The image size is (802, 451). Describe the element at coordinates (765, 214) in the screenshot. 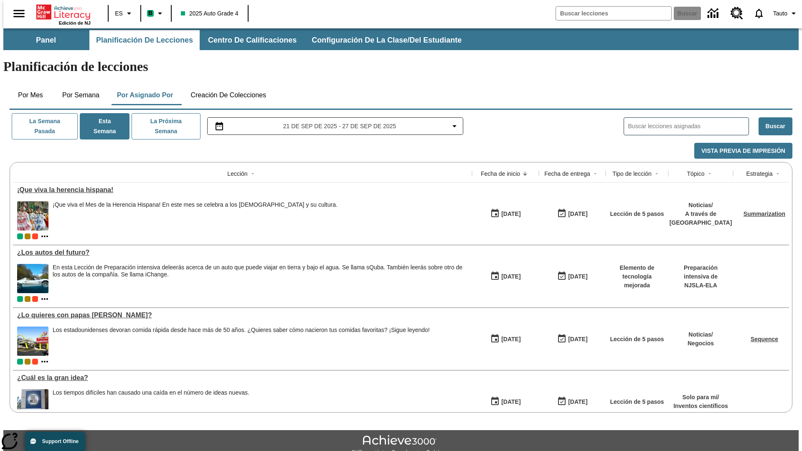

I see `a: Summarization` at that location.